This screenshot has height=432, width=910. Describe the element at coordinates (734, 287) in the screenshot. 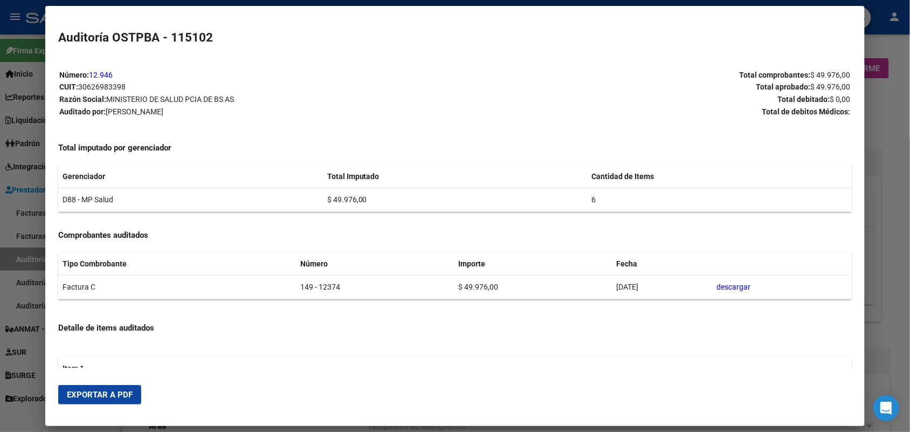

I see `a: descargar` at that location.